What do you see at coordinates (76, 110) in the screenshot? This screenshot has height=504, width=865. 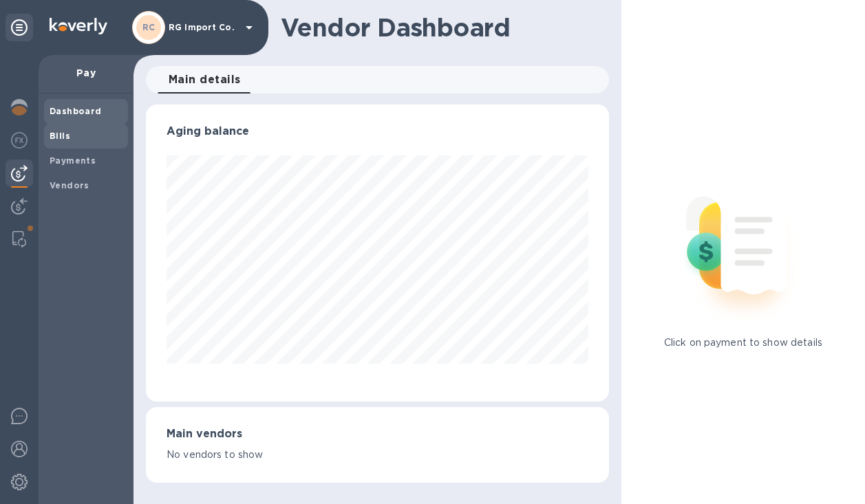 I see `b: Dashboard` at bounding box center [76, 110].